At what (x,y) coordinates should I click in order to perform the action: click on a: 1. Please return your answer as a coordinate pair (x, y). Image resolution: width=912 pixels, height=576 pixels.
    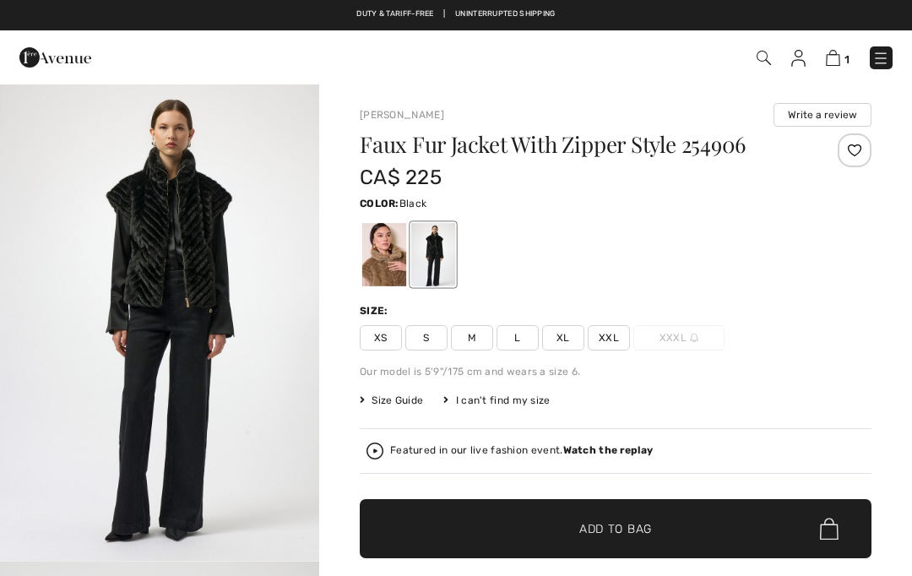
    Looking at the image, I should click on (838, 57).